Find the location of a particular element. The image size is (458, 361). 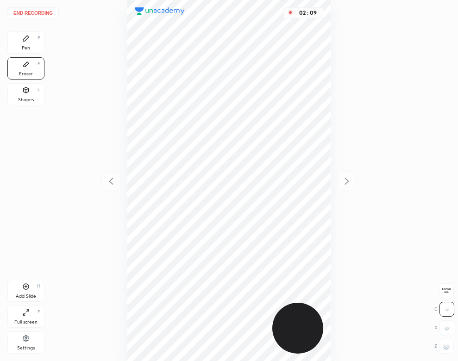

div: 02 : 09 is located at coordinates (308, 13).